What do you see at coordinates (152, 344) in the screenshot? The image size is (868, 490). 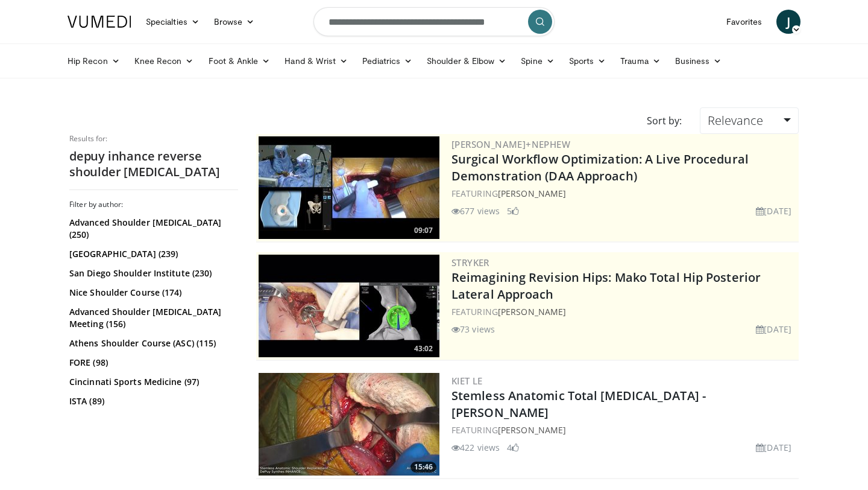 I see `a: Athens Shoulder Course (ASC) (115)` at bounding box center [152, 344].